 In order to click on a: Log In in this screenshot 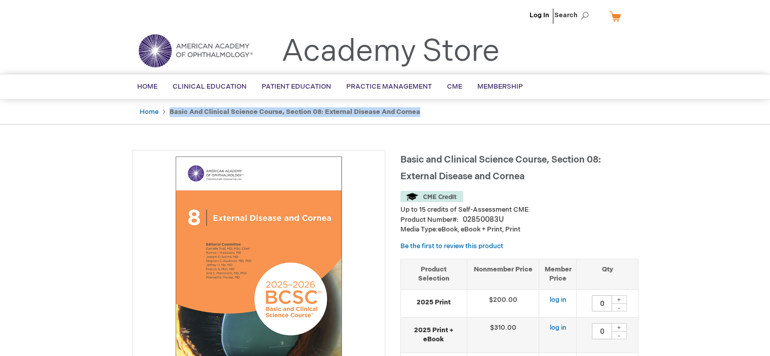, I will do `click(539, 15)`.